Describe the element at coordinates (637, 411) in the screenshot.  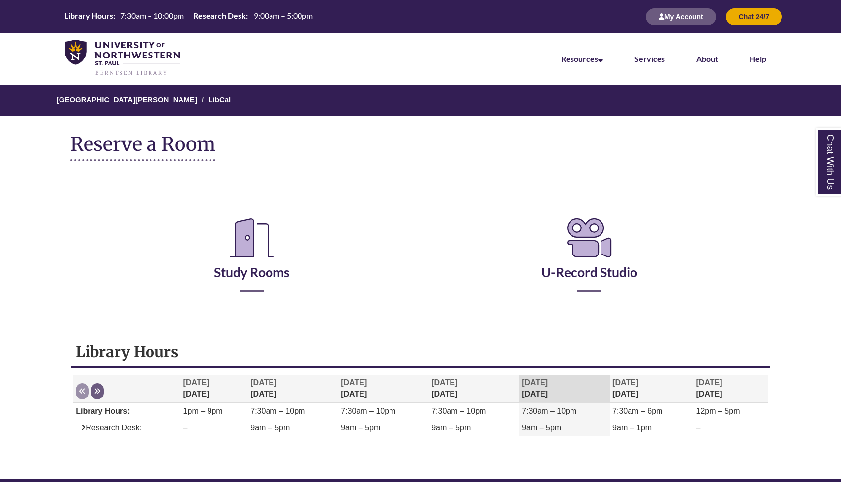
I see `span: 7:30am – 6pm` at that location.